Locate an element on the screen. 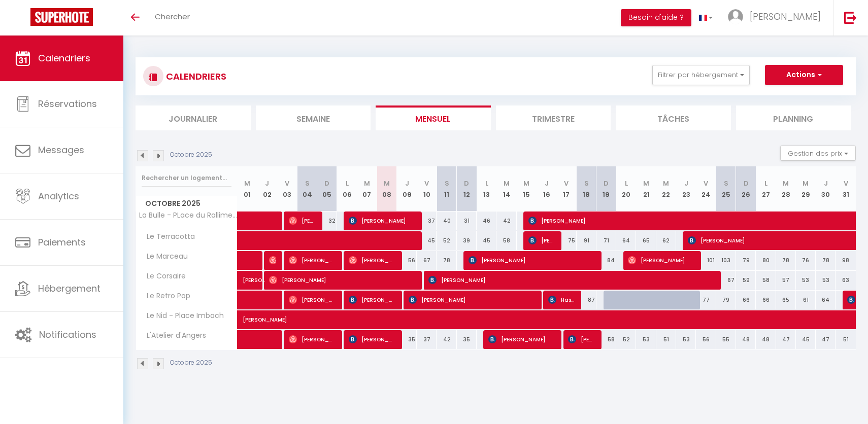 Image resolution: width=868 pixels, height=424 pixels. div: 56 is located at coordinates (705, 339).